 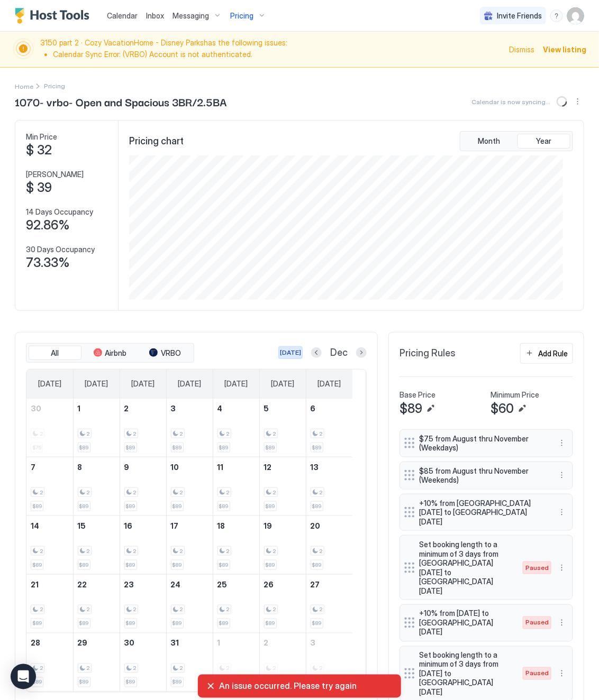 What do you see at coordinates (96, 409) in the screenshot?
I see `a: December 1, 2025` at bounding box center [96, 409].